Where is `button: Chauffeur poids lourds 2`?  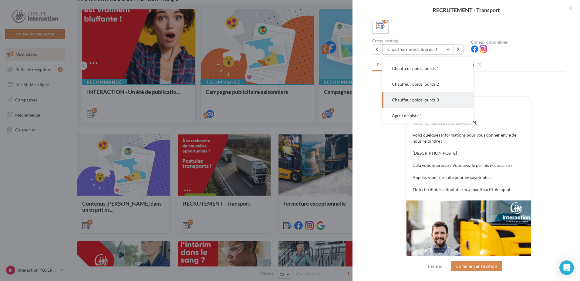
button: Chauffeur poids lourds 2 is located at coordinates (427, 84).